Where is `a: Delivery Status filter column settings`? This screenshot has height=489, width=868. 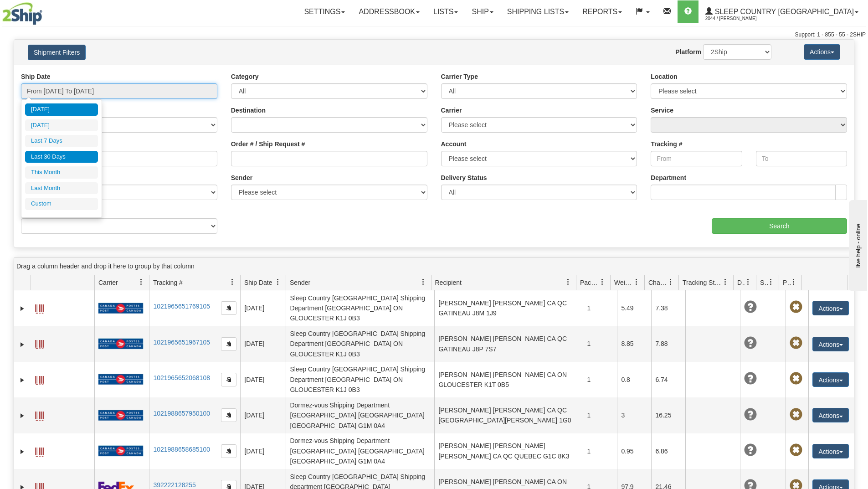 a: Delivery Status filter column settings is located at coordinates (748, 282).